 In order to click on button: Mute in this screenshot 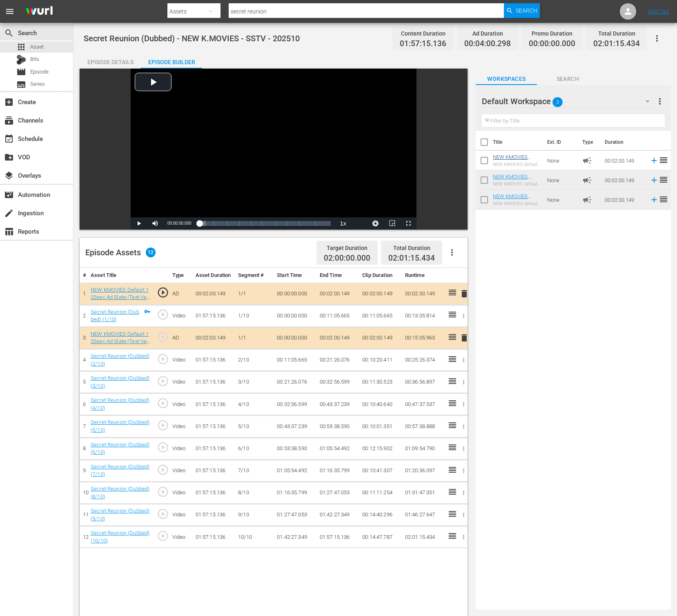, I will do `click(155, 224)`.